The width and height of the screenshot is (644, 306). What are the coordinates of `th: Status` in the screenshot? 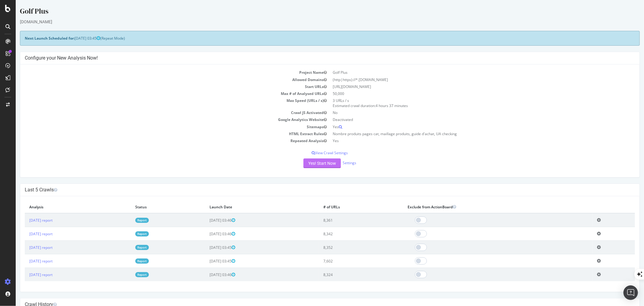 It's located at (152, 207).